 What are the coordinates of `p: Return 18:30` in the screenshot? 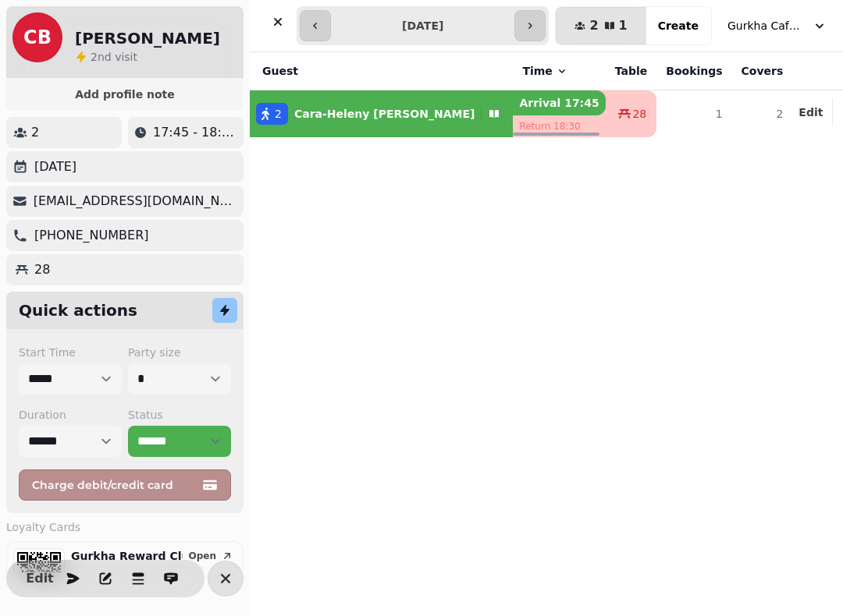 It's located at (559, 127).